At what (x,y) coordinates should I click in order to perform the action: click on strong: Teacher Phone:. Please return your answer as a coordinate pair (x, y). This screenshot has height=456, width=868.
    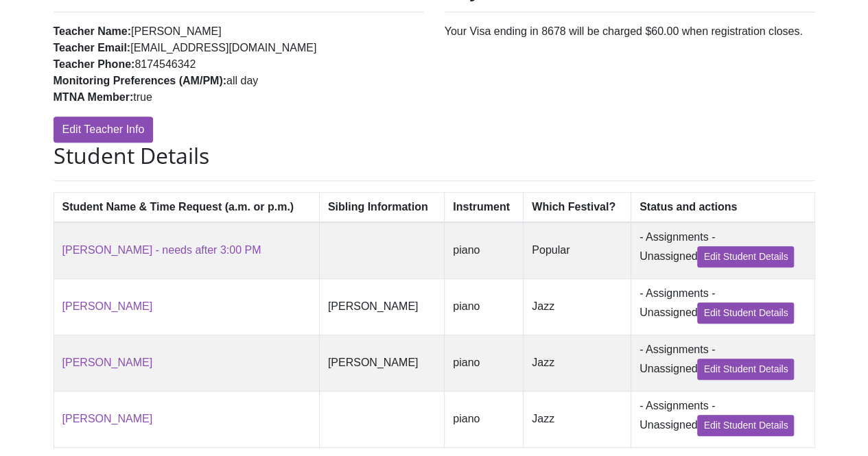
    Looking at the image, I should click on (94, 64).